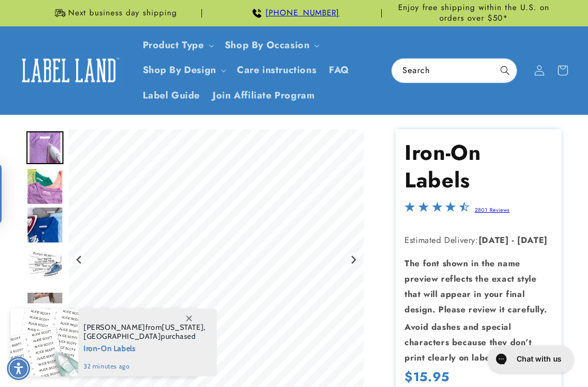  Describe the element at coordinates (352, 259) in the screenshot. I see `button: Next slide` at that location.